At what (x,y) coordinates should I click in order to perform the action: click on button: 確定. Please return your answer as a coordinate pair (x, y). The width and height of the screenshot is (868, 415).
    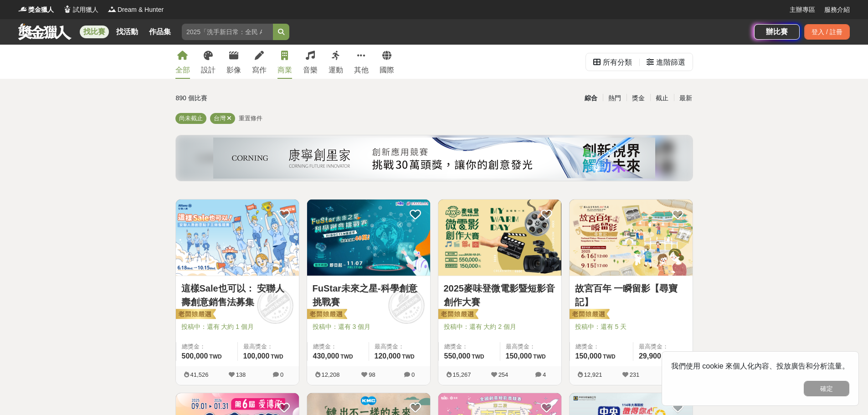
    Looking at the image, I should click on (826, 389).